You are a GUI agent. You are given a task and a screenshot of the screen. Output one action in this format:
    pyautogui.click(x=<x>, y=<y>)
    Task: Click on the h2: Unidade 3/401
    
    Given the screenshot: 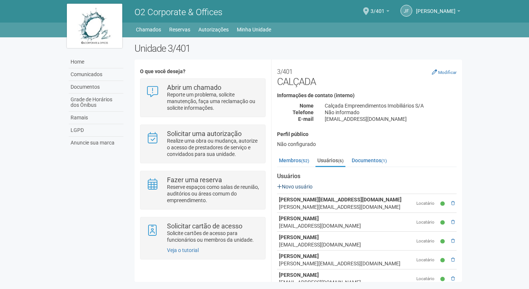 What is the action you would take?
    pyautogui.click(x=298, y=48)
    